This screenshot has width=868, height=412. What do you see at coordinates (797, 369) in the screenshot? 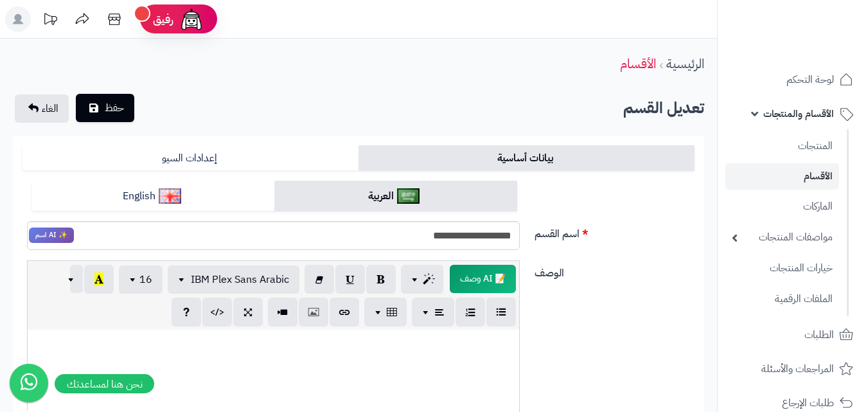
I see `span: المراجعات والأسئلة` at bounding box center [797, 369].